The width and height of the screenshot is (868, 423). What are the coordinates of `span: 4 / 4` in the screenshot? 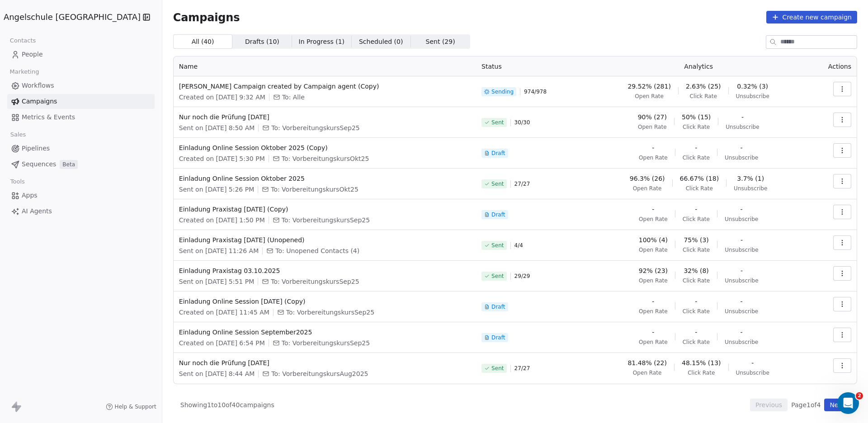 It's located at (518, 246).